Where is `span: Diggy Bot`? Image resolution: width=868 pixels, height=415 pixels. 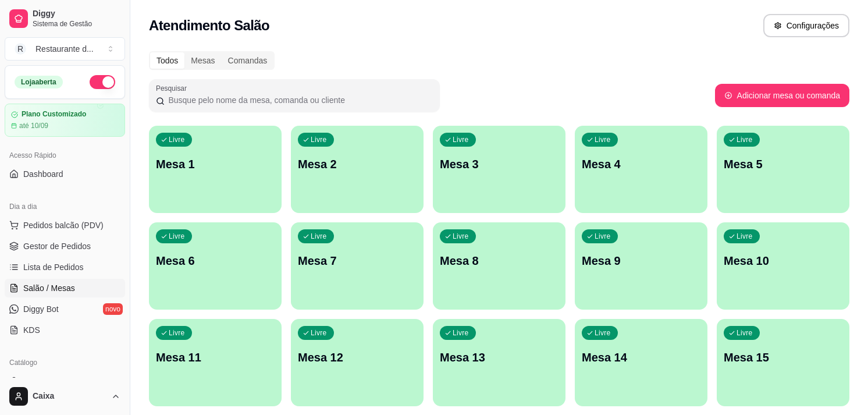
span: Diggy Bot is located at coordinates (41, 309).